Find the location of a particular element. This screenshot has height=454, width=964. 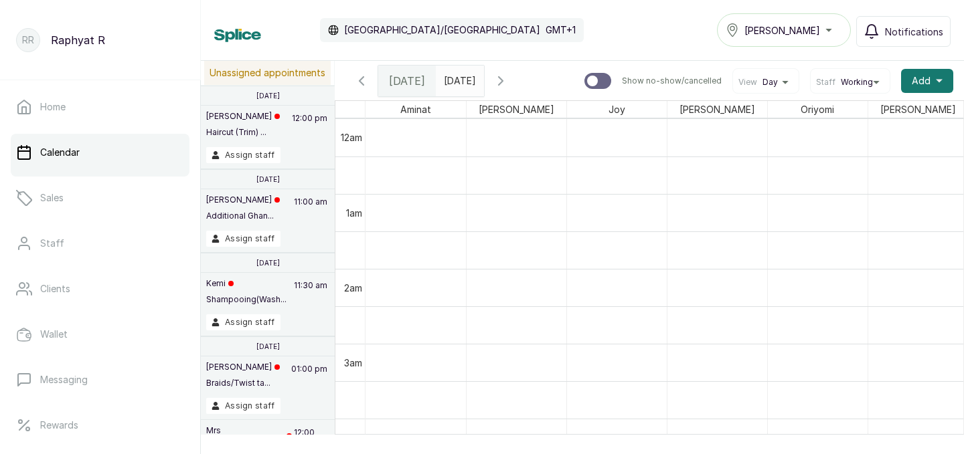

p: Messaging is located at coordinates (64, 380).